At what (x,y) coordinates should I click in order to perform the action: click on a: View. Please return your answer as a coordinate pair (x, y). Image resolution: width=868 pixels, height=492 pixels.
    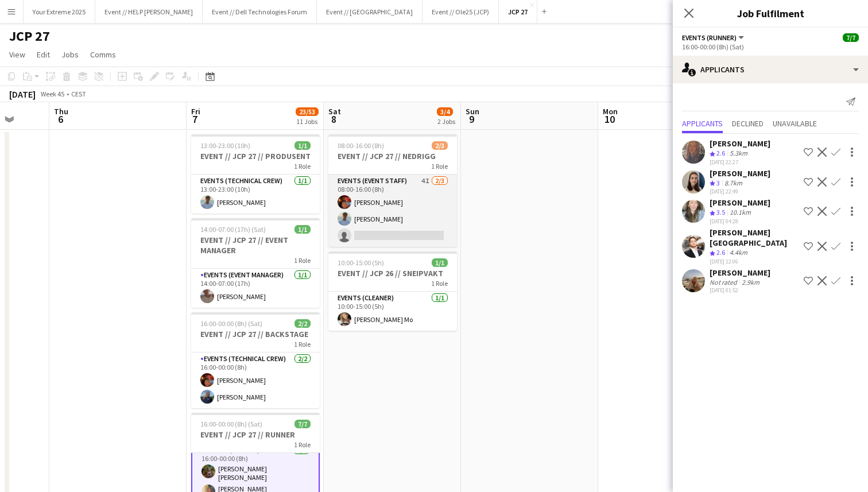
    Looking at the image, I should click on (17, 54).